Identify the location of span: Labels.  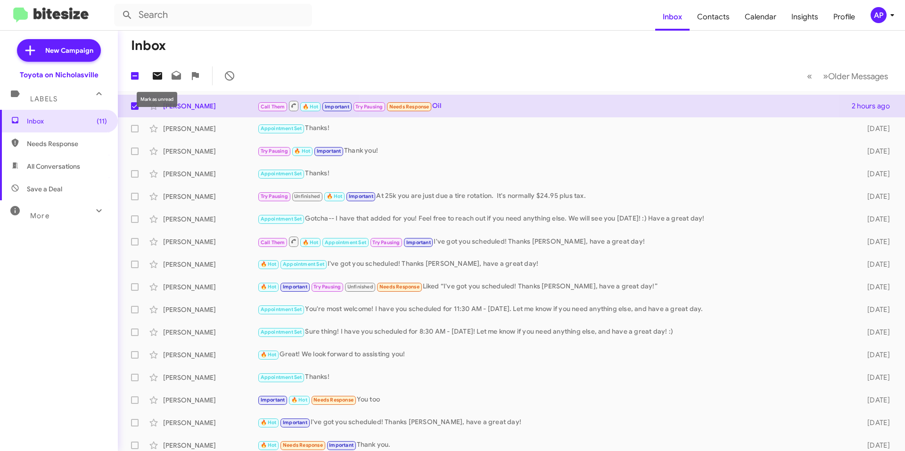
(44, 99).